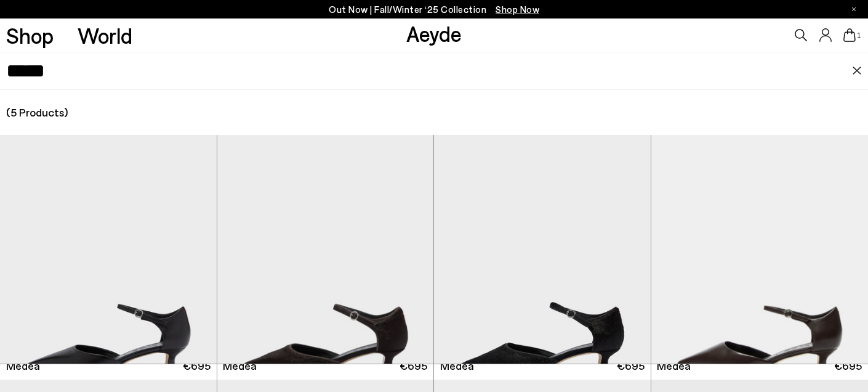 The image size is (868, 392). Describe the element at coordinates (859, 35) in the screenshot. I see `span: 1` at that location.